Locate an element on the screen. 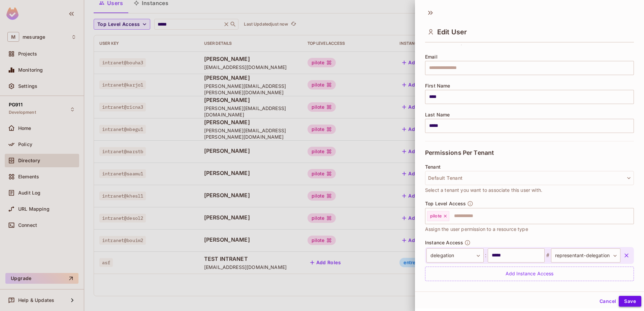  div: representant-delegation is located at coordinates (586, 255).